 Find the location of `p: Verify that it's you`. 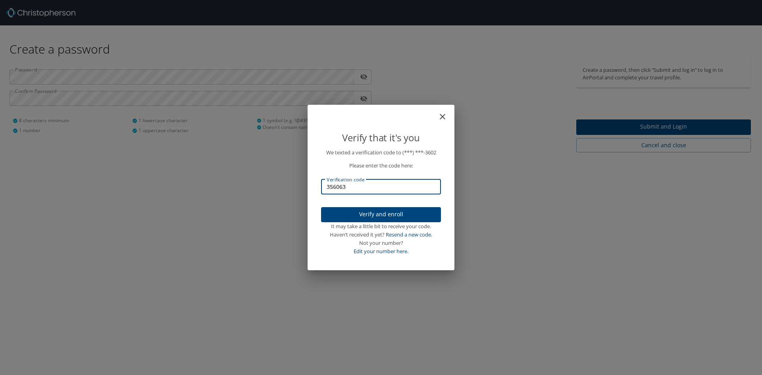

p: Verify that it's you is located at coordinates (381, 138).